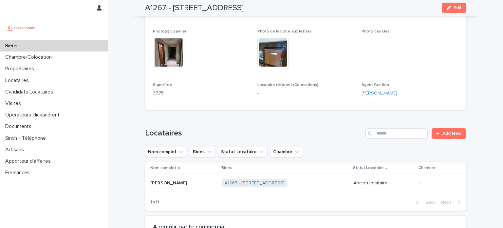 The image size is (503, 228). I want to click on p: Propriétaires, so click(21, 68).